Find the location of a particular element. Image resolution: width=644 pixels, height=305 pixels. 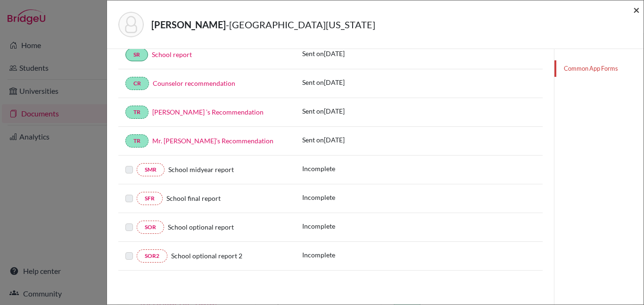

a: SFR is located at coordinates (149, 199).